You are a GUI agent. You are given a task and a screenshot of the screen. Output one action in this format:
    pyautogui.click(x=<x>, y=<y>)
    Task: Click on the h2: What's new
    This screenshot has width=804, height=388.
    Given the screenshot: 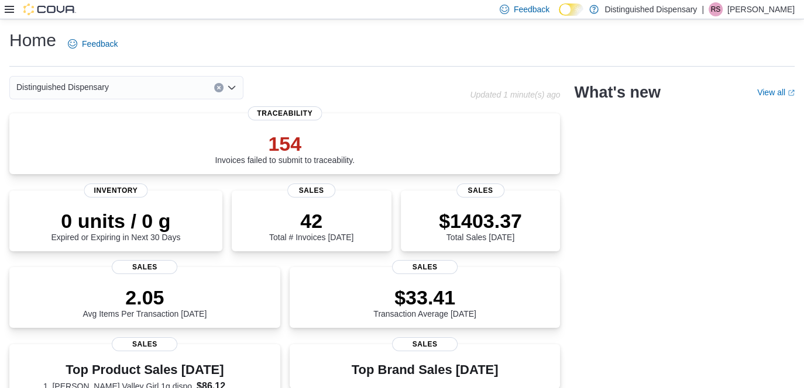 What is the action you would take?
    pyautogui.click(x=617, y=92)
    